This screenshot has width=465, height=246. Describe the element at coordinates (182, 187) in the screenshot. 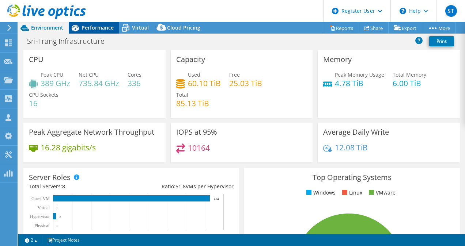

I see `div: Ratio: VMs per Hypervisor` at that location.